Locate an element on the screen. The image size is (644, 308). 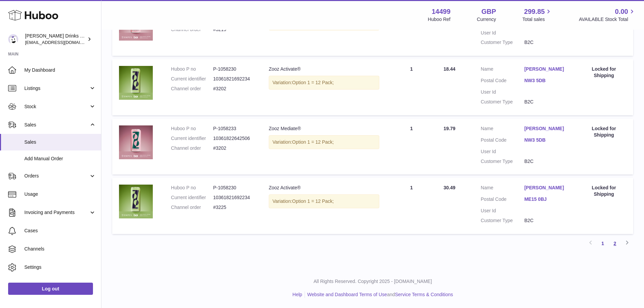
a: Help is located at coordinates (297, 295).